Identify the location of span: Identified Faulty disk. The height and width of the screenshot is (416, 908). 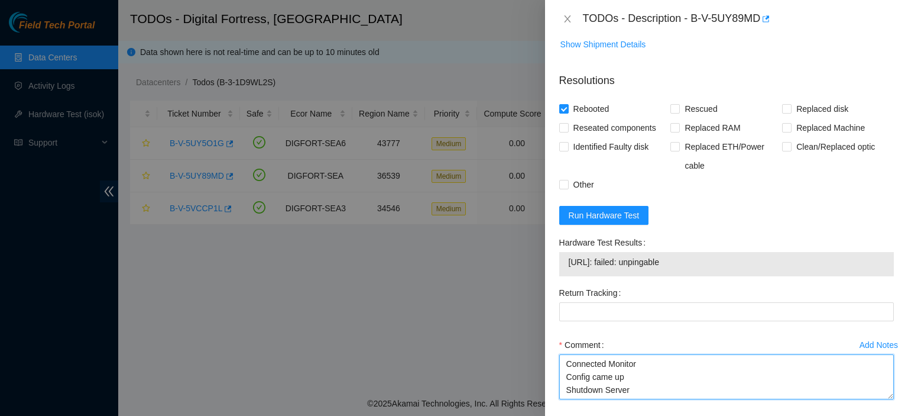
(611, 147).